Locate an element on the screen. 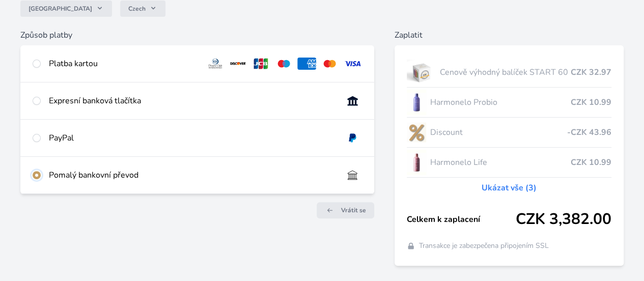 The image size is (644, 281). a: Vrátit se is located at coordinates (345, 210).